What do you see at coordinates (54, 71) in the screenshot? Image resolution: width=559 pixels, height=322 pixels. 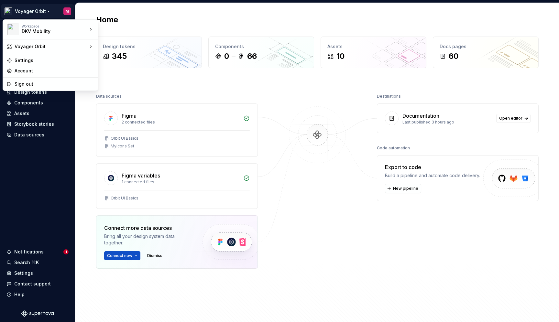 I see `div: Account` at bounding box center [54, 71].